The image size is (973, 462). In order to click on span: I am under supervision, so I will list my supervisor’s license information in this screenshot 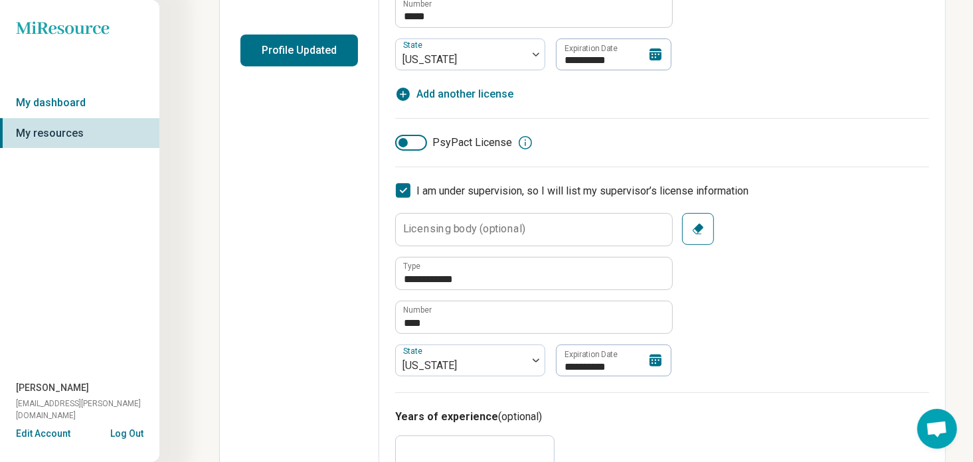, I will do `click(583, 191)`.